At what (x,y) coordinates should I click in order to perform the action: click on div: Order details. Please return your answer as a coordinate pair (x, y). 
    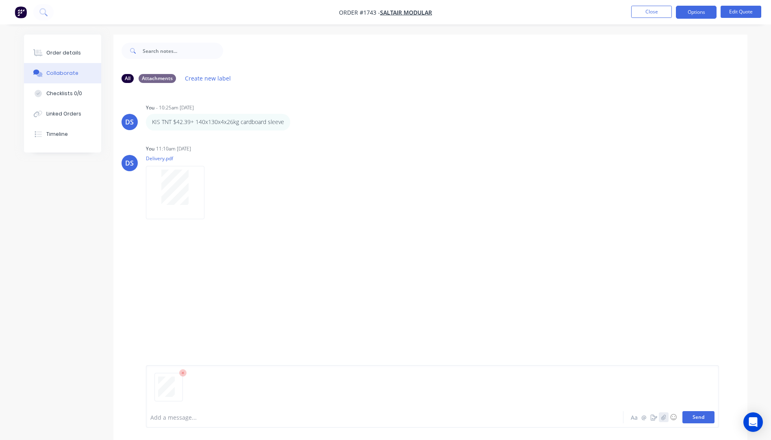
    Looking at the image, I should click on (63, 53).